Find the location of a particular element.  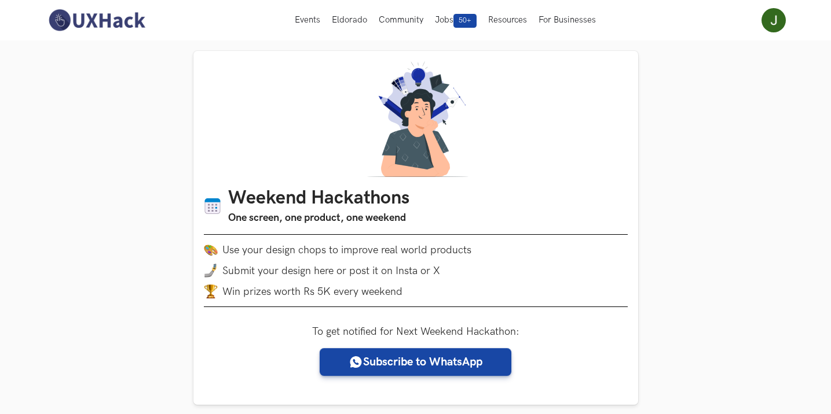

li: Win prizes worth Rs 5K every weekend is located at coordinates (416, 292).